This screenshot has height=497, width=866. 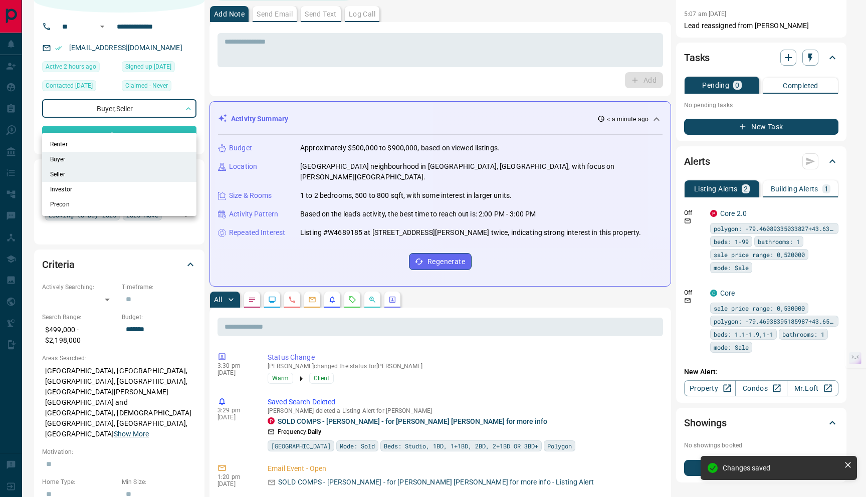 What do you see at coordinates (119, 174) in the screenshot?
I see `li: Seller` at bounding box center [119, 174].